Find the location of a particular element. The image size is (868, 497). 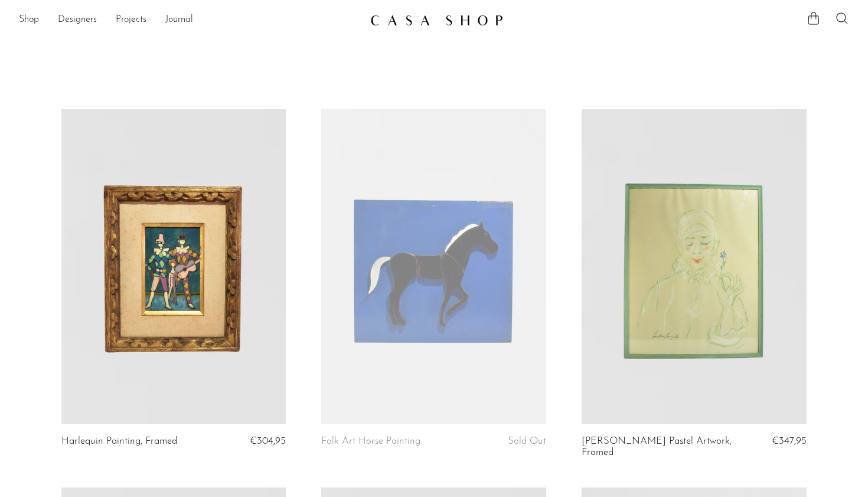

span: €347,95 is located at coordinates (789, 441).